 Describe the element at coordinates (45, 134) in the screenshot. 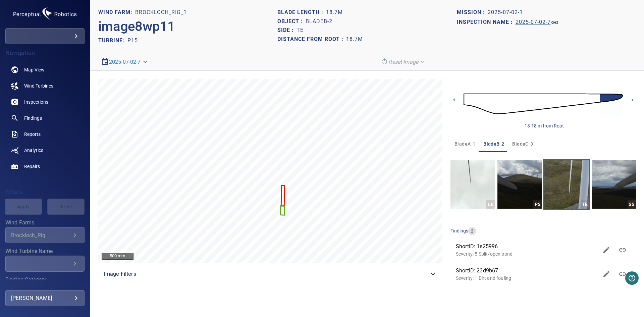

I see `a: reports noActive` at that location.